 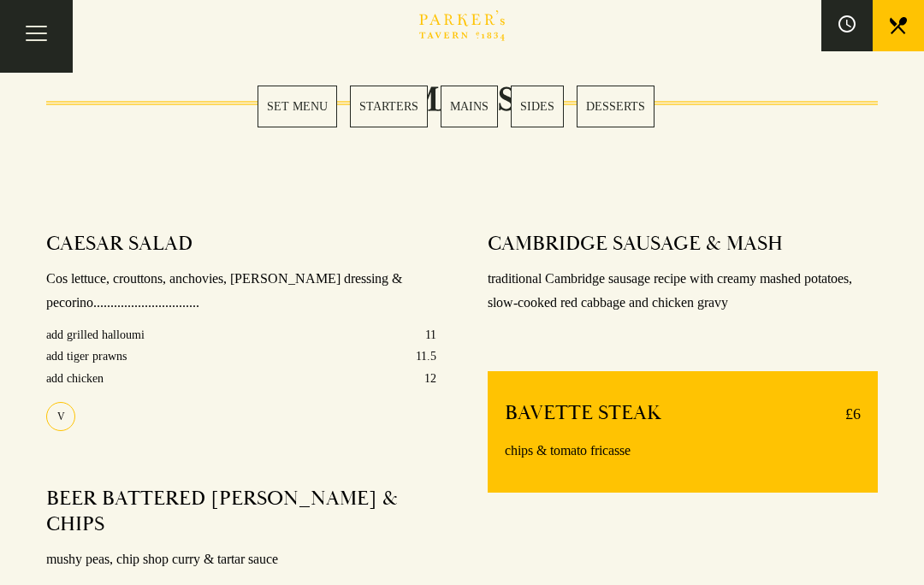 What do you see at coordinates (683, 291) in the screenshot?
I see `p: traditional Cambridge sausage recipe with creamy mashed potatoes, slow-cooked red cabbage and chi...` at bounding box center [683, 291].